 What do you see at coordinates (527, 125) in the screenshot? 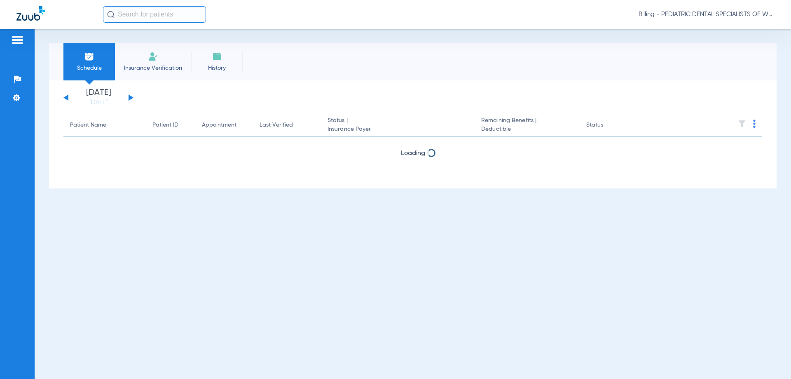
I see `th: Remaining Benefits |` at bounding box center [527, 125].